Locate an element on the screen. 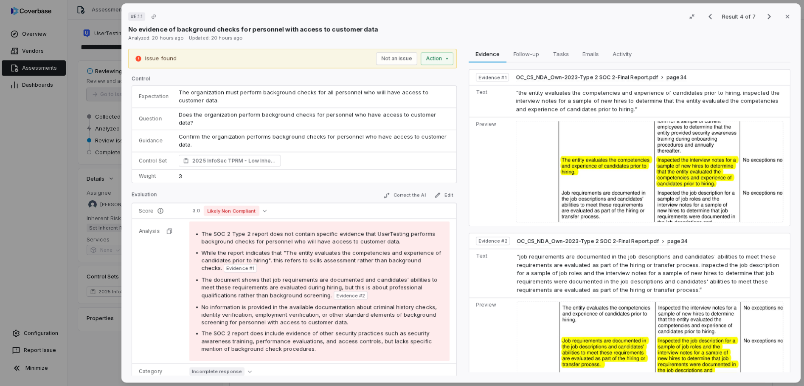 Image resolution: width=804 pixels, height=386 pixels. p: Expectation is located at coordinates (154, 96).